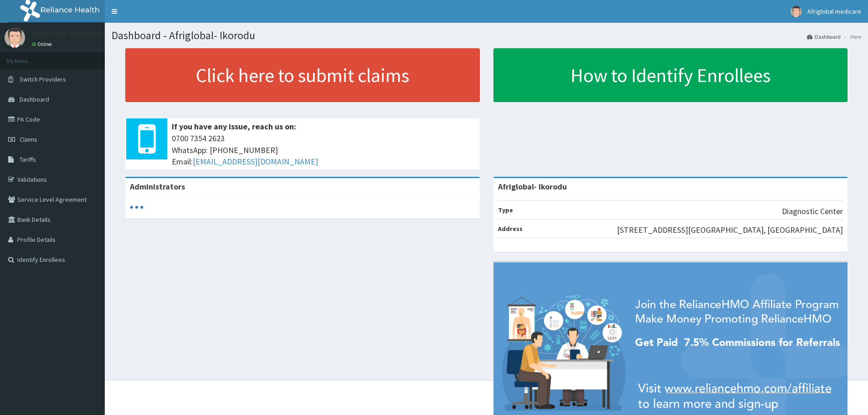 The image size is (868, 415). I want to click on span: Tariffs, so click(28, 160).